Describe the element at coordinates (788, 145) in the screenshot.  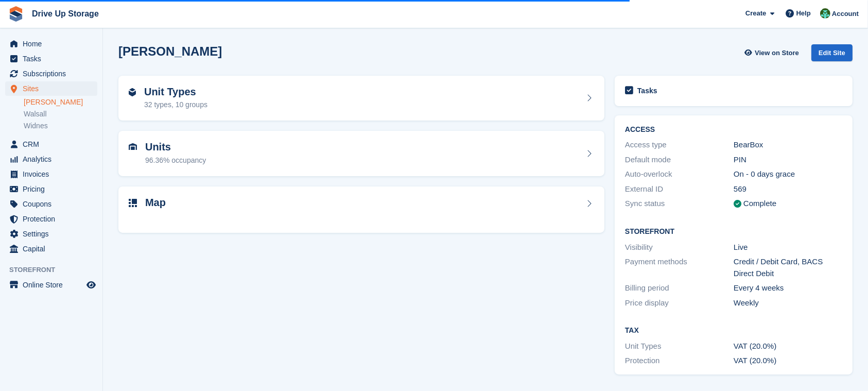
I see `div: BearBox` at that location.